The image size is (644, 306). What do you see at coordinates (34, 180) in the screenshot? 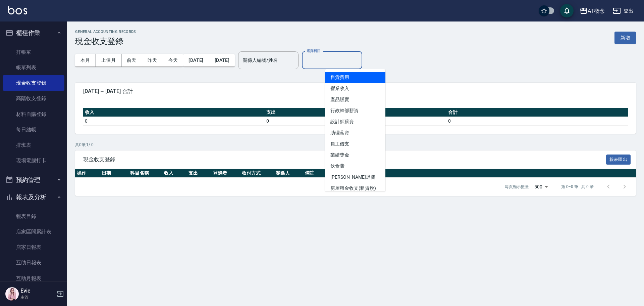
I see `button: 預約管理` at bounding box center [34, 180].